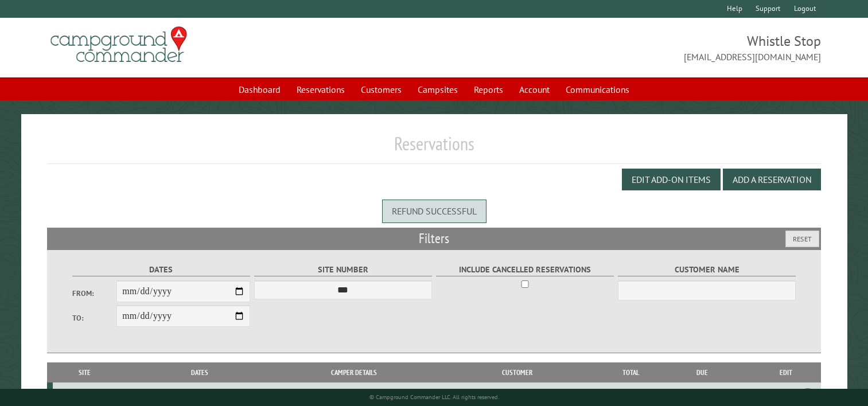 This screenshot has height=406, width=868. What do you see at coordinates (434, 211) in the screenshot?
I see `div: Refund successful` at bounding box center [434, 211].